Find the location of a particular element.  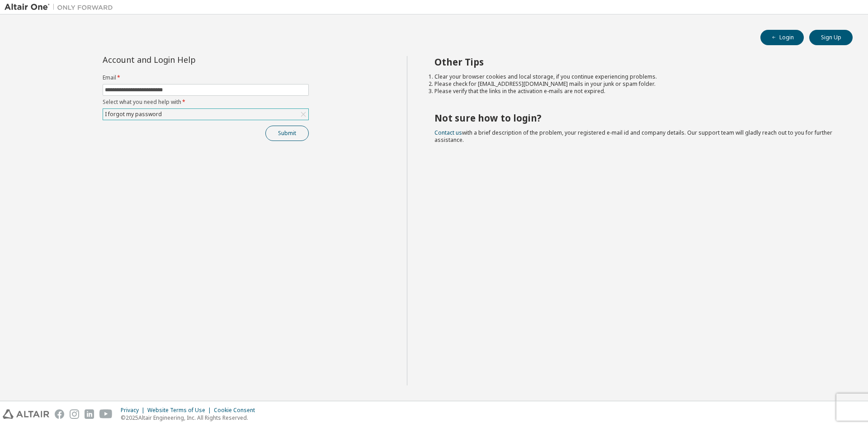

div: Cookie Consent is located at coordinates (236, 411).